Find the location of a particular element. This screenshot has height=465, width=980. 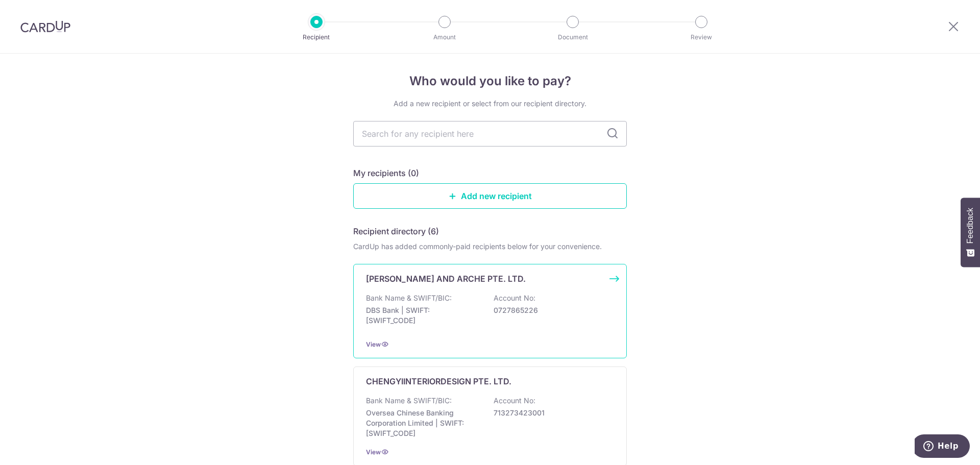

p: 0727865226 is located at coordinates (551, 310).